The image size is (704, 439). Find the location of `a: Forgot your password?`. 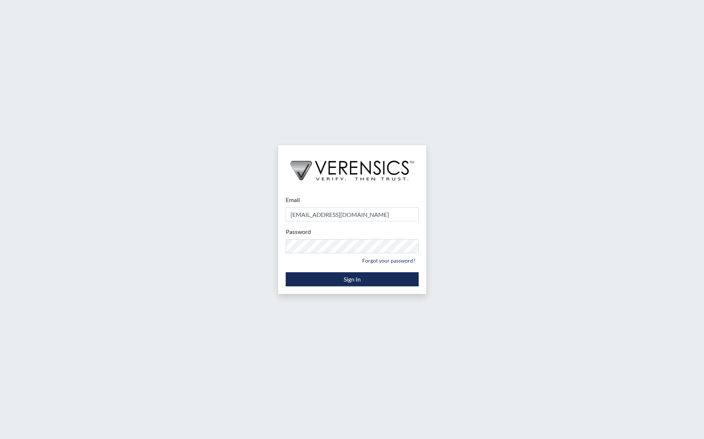

a: Forgot your password? is located at coordinates (389, 261).